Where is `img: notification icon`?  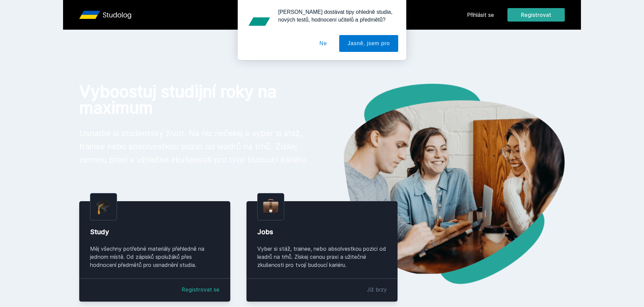 img: notification icon is located at coordinates (259, 21).